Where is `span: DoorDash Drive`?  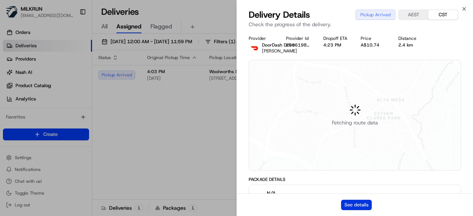
span: DoorDash Drive is located at coordinates (278, 45).